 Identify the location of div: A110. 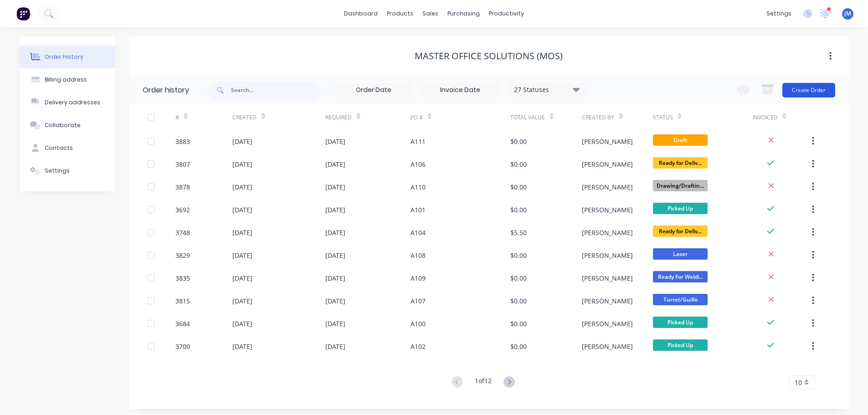
(417, 187).